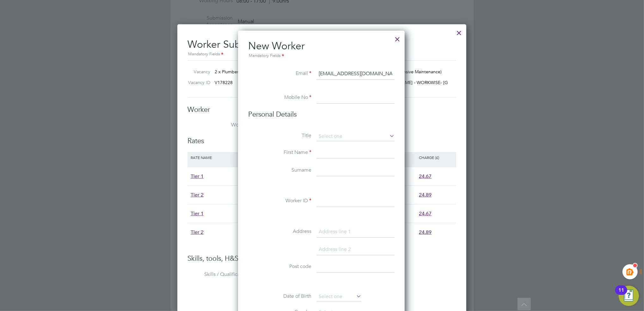  What do you see at coordinates (322, 110) in the screenshot?
I see `h3: Worker` at bounding box center [322, 110].